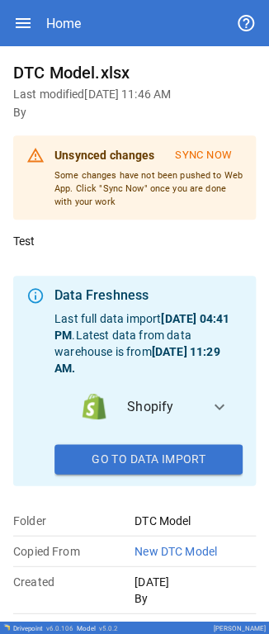  Describe the element at coordinates (135, 73) in the screenshot. I see `h6: DTC Model.xlsx` at that location.